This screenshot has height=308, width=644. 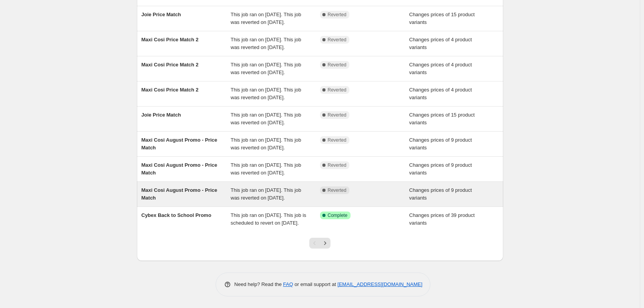 What do you see at coordinates (325, 243) in the screenshot?
I see `button: Next` at bounding box center [325, 243].